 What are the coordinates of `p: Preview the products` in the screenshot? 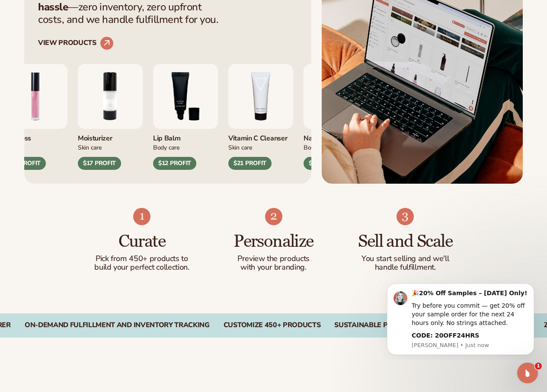 It's located at (273, 259).